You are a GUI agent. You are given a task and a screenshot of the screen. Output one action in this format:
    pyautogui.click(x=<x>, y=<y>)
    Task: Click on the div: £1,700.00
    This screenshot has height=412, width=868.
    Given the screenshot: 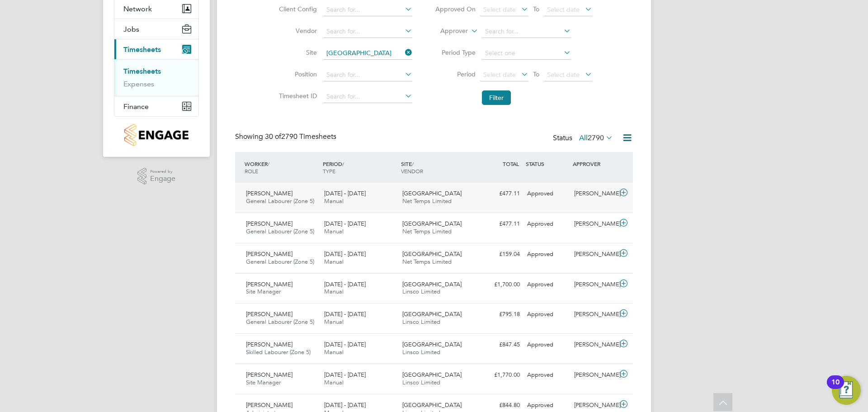 What is the action you would take?
    pyautogui.click(x=500, y=285)
    